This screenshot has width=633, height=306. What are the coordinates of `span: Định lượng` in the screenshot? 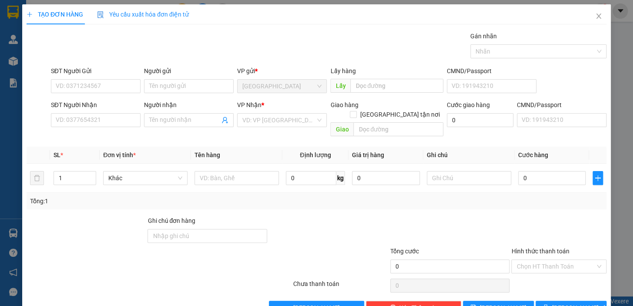 It's located at (315, 155).